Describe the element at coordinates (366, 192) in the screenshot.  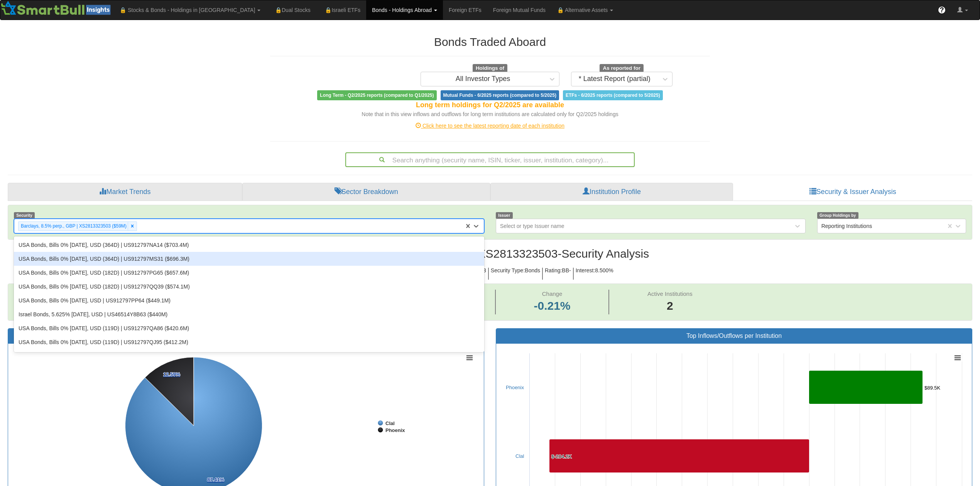
I see `a: Sector Breakdown` at that location.